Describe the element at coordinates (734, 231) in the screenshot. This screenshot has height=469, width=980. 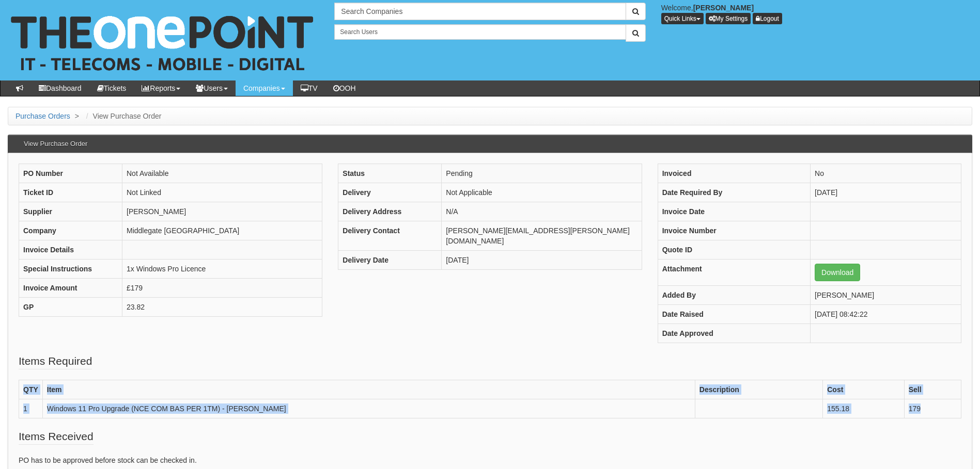
I see `th: Invoice Number` at that location.